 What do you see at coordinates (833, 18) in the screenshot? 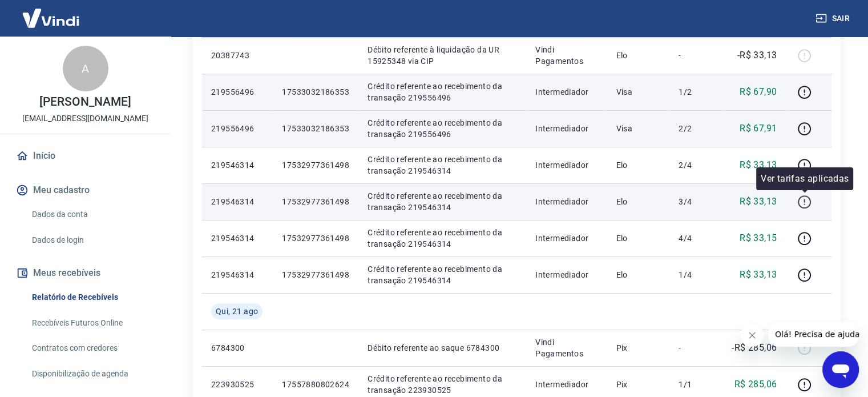
I see `button: Sair` at bounding box center [833, 18].